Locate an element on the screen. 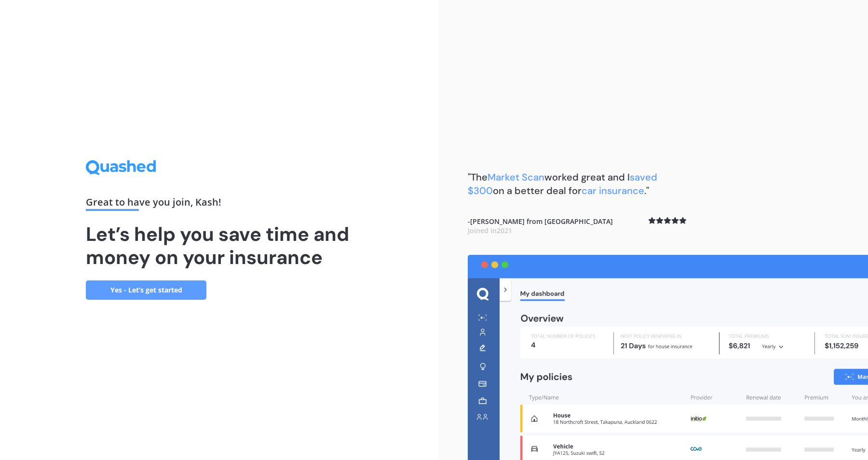 Image resolution: width=868 pixels, height=460 pixels. span: Joined in 2021 is located at coordinates (490, 230).